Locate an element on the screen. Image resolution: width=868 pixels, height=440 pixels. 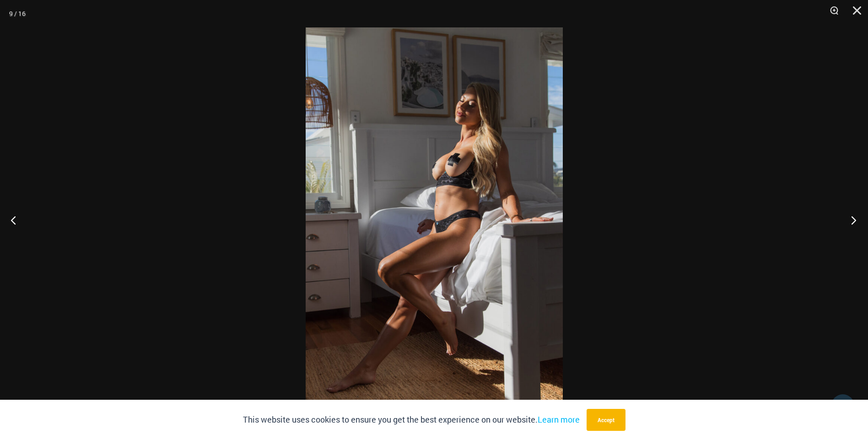
img: Nights Fall Silver Leopard 1036 Bra 6046 Thong 06 is located at coordinates (434, 220).